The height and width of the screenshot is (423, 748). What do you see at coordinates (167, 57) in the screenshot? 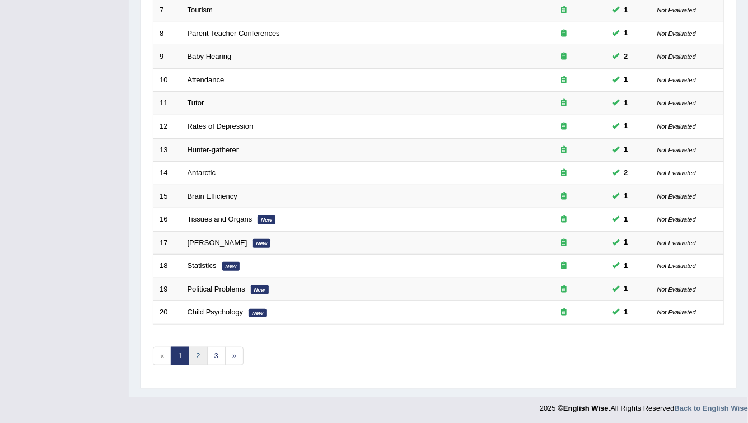
I see `td: 9` at bounding box center [167, 57].